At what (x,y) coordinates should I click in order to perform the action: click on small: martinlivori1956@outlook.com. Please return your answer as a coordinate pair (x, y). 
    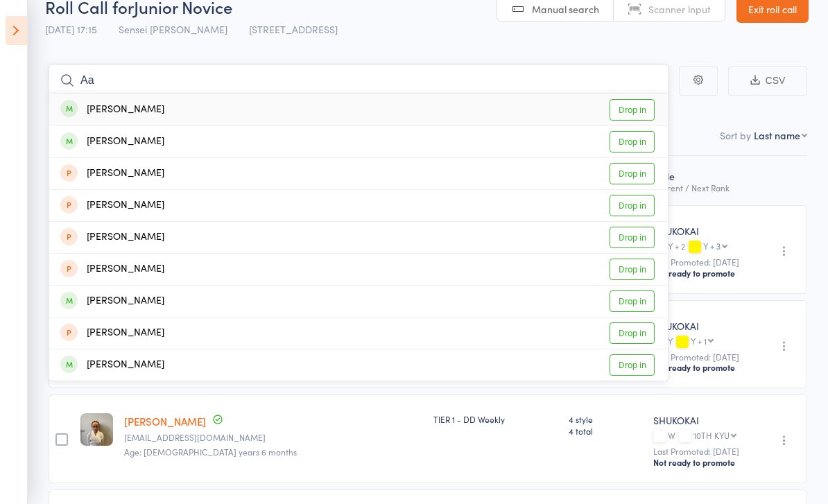
    Looking at the image, I should click on (273, 437).